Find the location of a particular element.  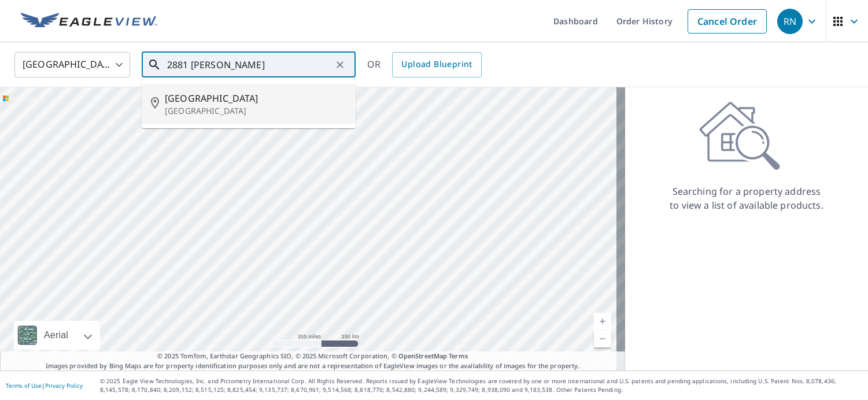

a: Cancel Order is located at coordinates (727, 21).